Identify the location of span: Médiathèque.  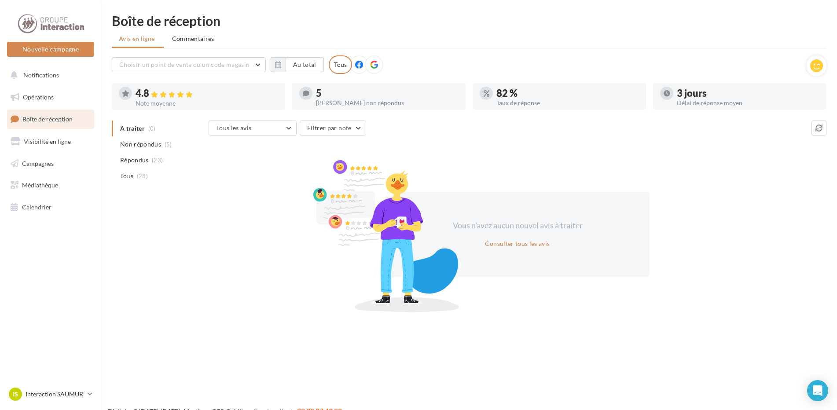
(40, 185).